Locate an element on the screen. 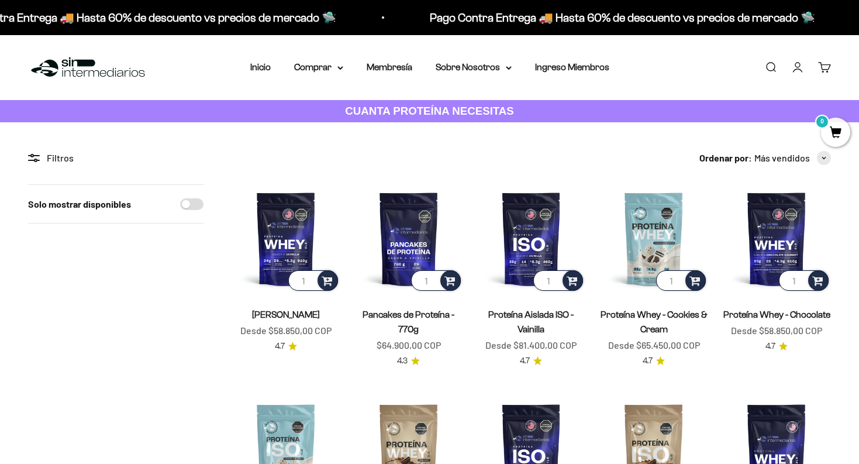 This screenshot has width=859, height=464. mark: 0 is located at coordinates (822, 122).